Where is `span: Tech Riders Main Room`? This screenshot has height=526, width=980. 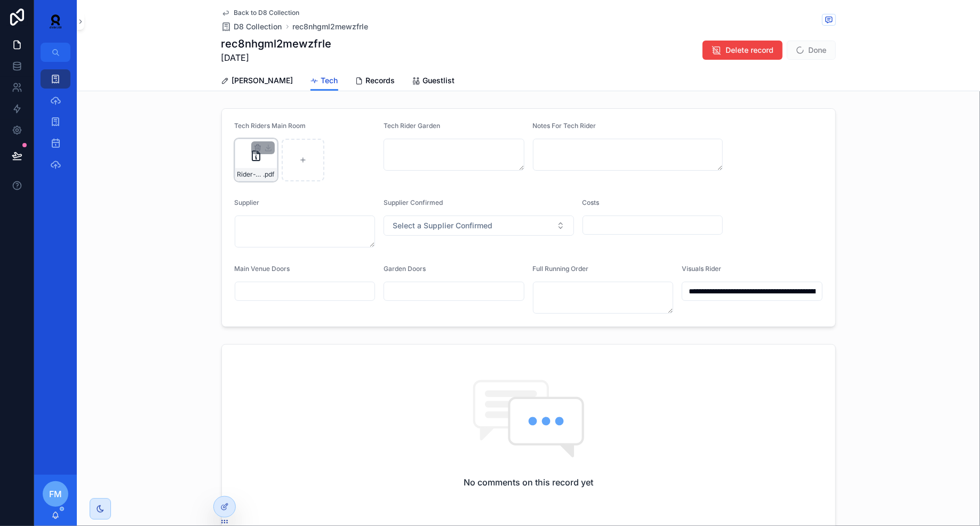 span: Tech Riders Main Room is located at coordinates (271, 125).